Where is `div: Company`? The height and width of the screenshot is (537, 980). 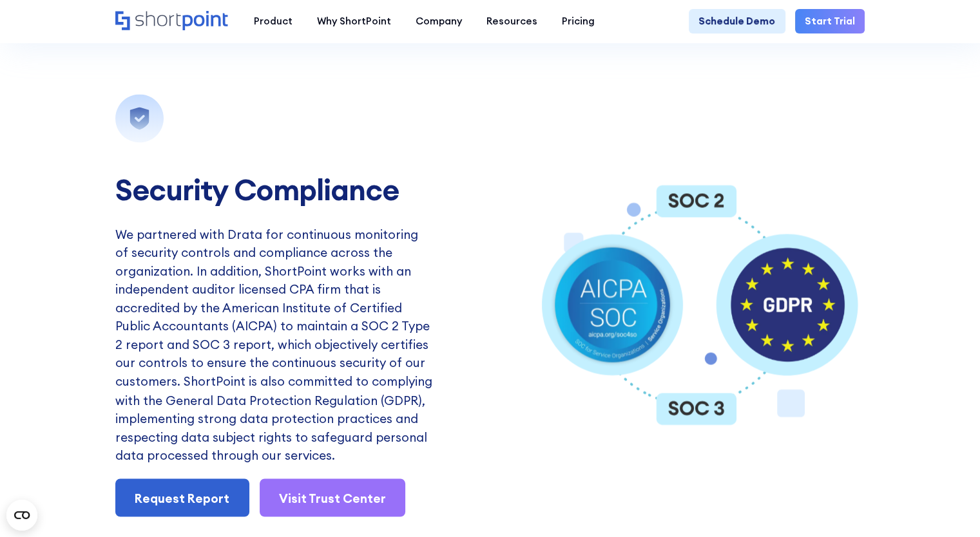 div: Company is located at coordinates (438, 22).